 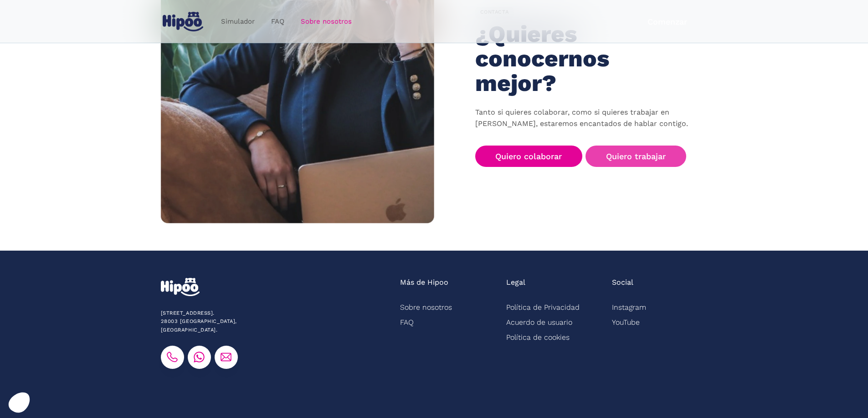 I want to click on div: Más de Hipoo, so click(x=424, y=283).